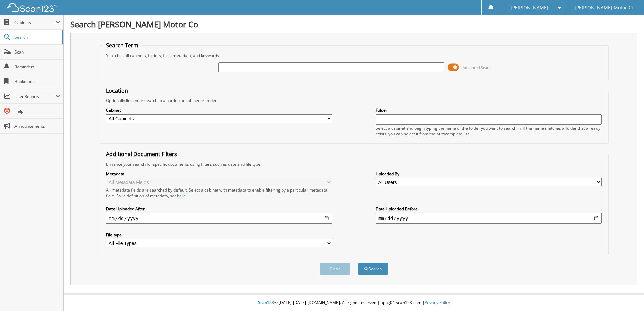 The height and width of the screenshot is (311, 644). I want to click on span: Reminders, so click(37, 66).